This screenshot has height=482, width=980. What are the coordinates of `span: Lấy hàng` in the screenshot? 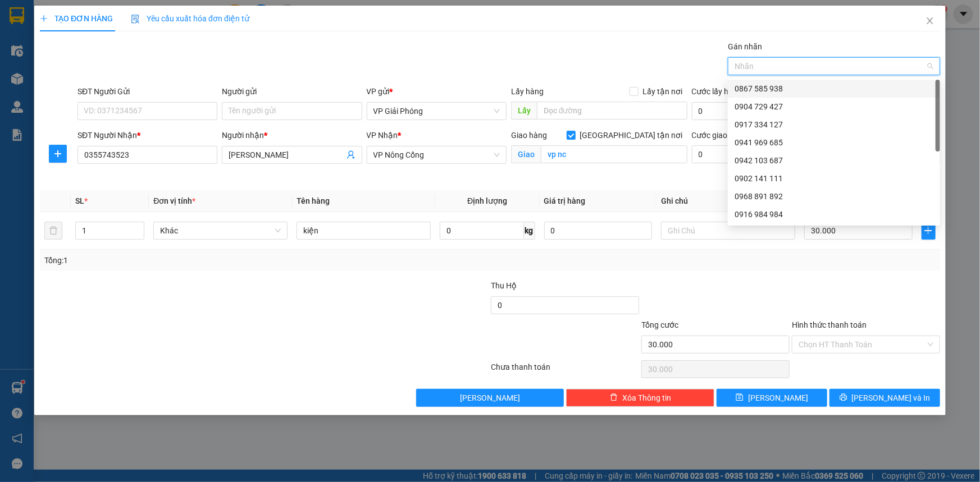 It's located at (527, 92).